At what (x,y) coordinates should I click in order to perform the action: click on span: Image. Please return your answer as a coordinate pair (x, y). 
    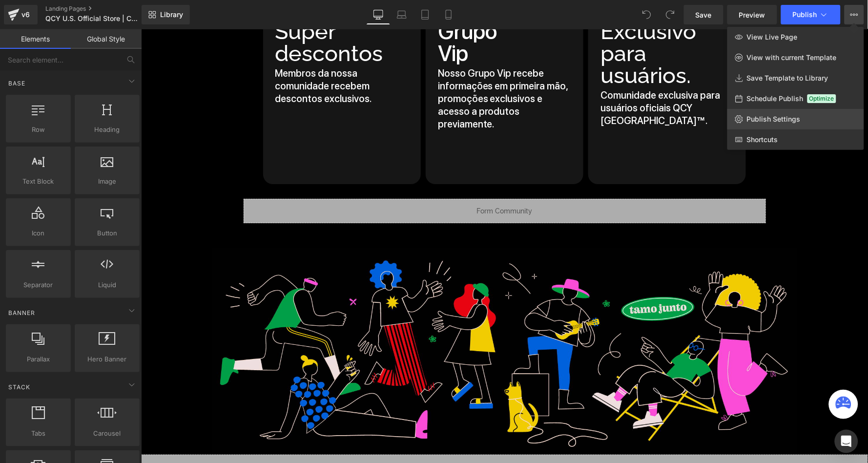
    Looking at the image, I should click on (107, 181).